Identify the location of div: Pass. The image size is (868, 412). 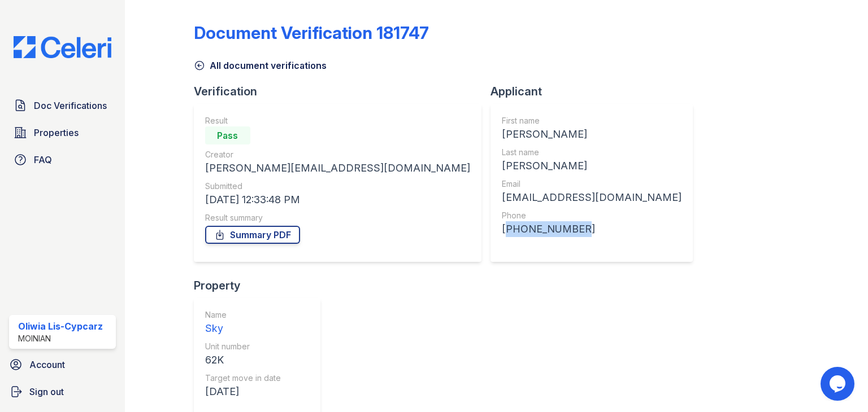
(228, 135).